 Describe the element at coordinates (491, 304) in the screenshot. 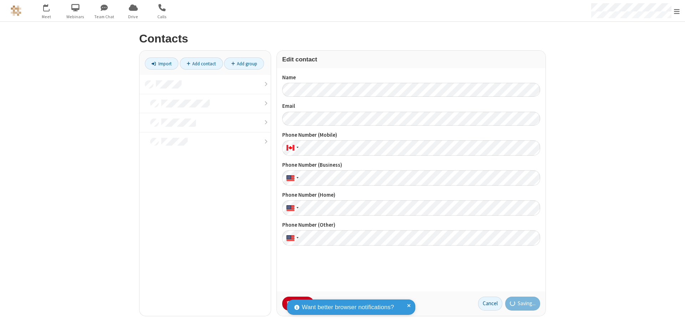

I see `button: Cancel` at that location.